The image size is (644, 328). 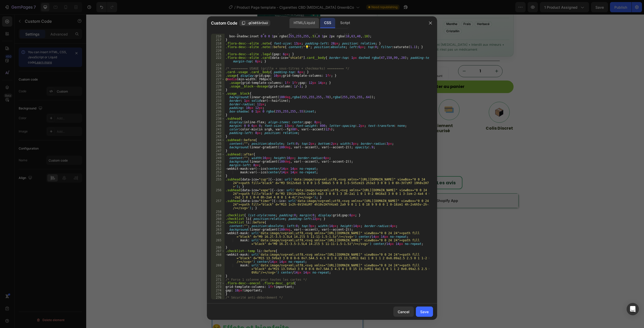 I want to click on div: 268, so click(x=218, y=259).